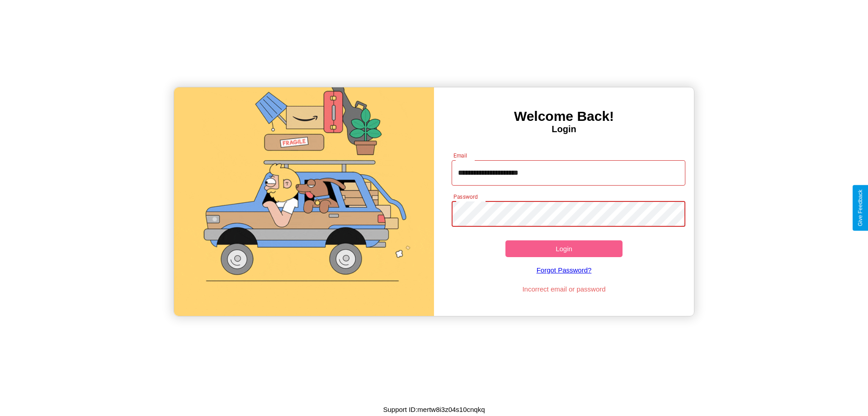 This screenshot has width=868, height=416. Describe the element at coordinates (861, 207) in the screenshot. I see `div: Give Feedback` at that location.